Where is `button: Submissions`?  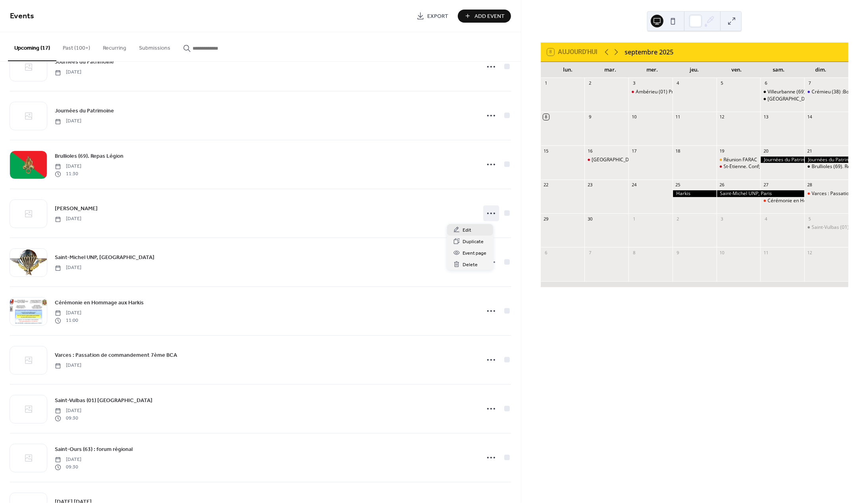
button: Submissions is located at coordinates (154, 46).